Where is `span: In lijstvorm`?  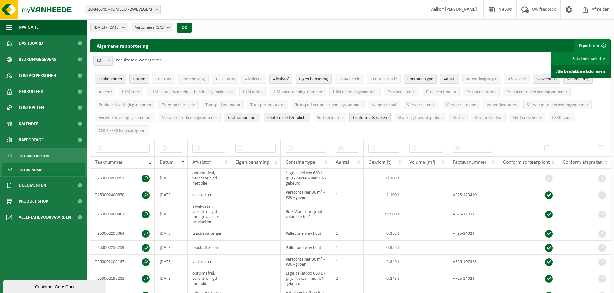 span: In lijstvorm is located at coordinates (31, 170).